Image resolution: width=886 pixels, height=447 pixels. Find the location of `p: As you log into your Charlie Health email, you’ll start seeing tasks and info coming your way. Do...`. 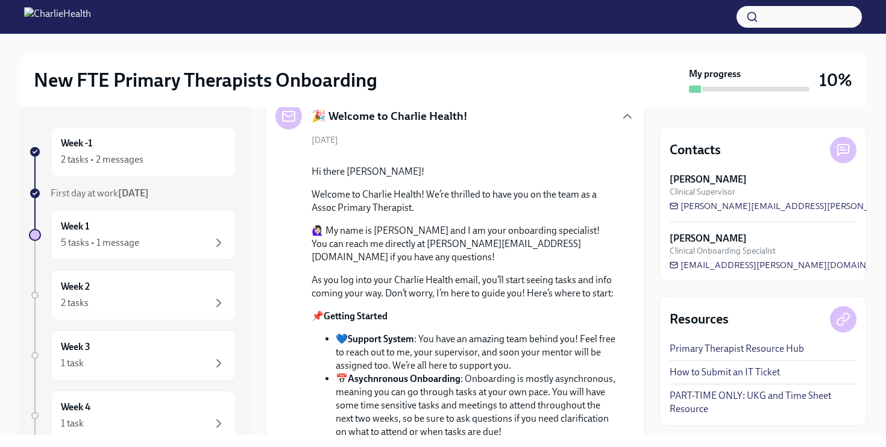

p: As you log into your Charlie Health email, you’ll start seeing tasks and info coming your way. Do... is located at coordinates (463, 287).